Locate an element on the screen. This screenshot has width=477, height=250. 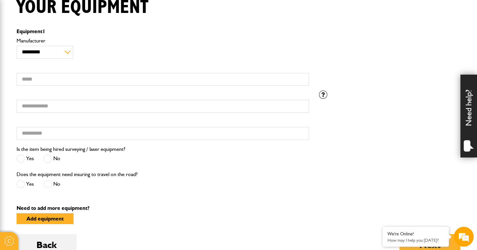
label: Is the item being hired surveying / laser equipment? is located at coordinates (71, 149).